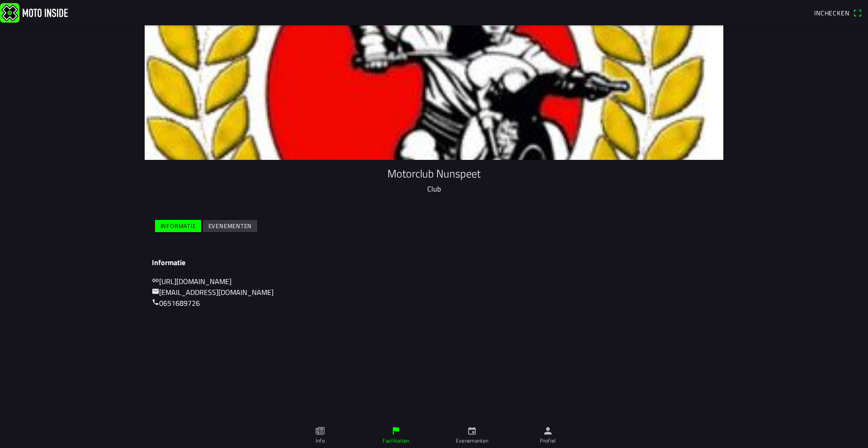 The image size is (868, 448). Describe the element at coordinates (396, 440) in the screenshot. I see `ion-label: Faciliteiten` at that location.